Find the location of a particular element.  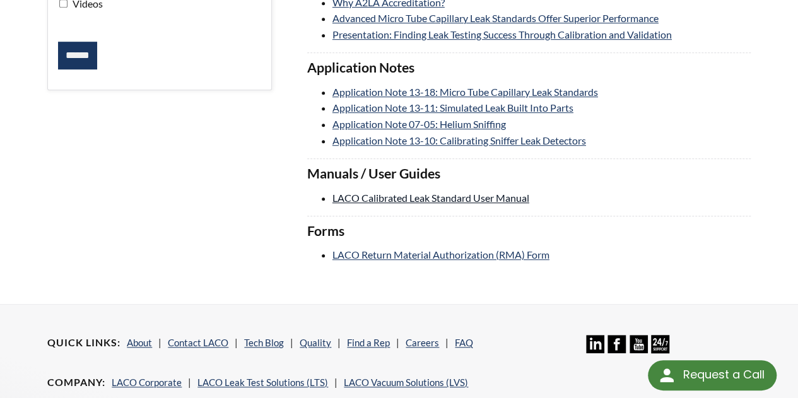

a: LACO Return Material Authorization (RMA) Form is located at coordinates (441, 254).